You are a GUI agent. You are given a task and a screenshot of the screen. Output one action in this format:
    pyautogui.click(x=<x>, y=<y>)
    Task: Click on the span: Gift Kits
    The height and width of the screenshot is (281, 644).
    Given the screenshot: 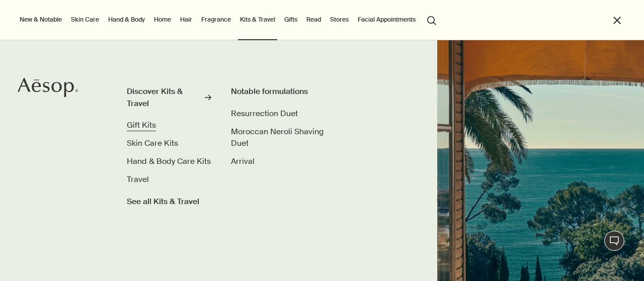 What is the action you would take?
    pyautogui.click(x=141, y=125)
    